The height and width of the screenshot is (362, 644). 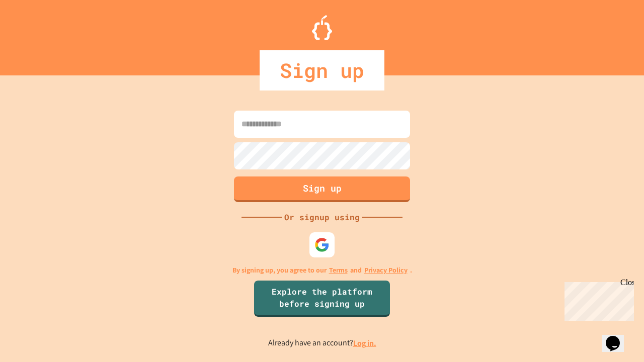 What do you see at coordinates (386, 270) in the screenshot?
I see `a: Privacy Policy` at bounding box center [386, 270].